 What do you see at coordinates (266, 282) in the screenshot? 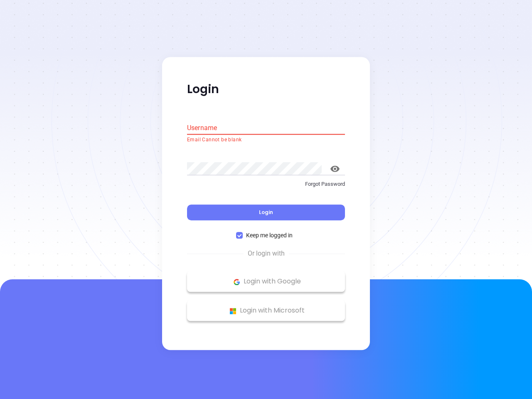
I see `button: Google Logo Login with Google` at bounding box center [266, 282].